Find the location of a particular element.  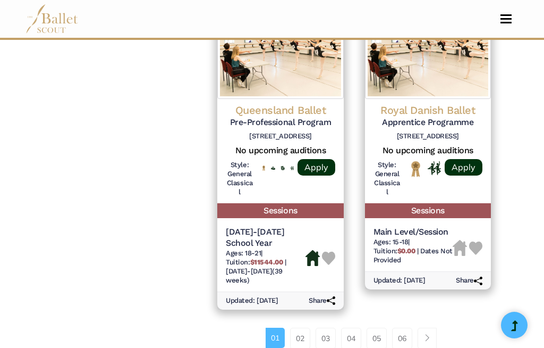

h4: Royal Danish Ballet is located at coordinates (428, 110).